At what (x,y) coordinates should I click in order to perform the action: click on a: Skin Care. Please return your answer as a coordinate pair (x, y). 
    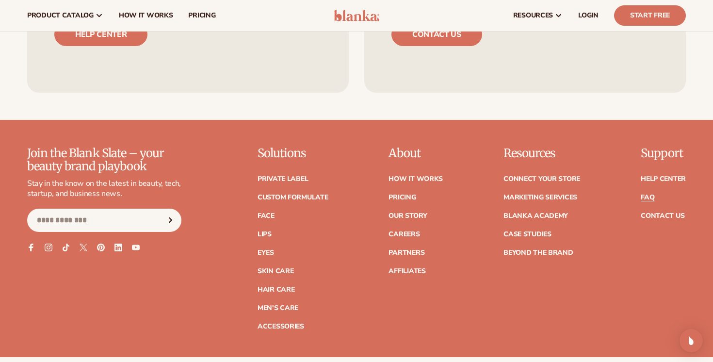
    Looking at the image, I should click on (275, 271).